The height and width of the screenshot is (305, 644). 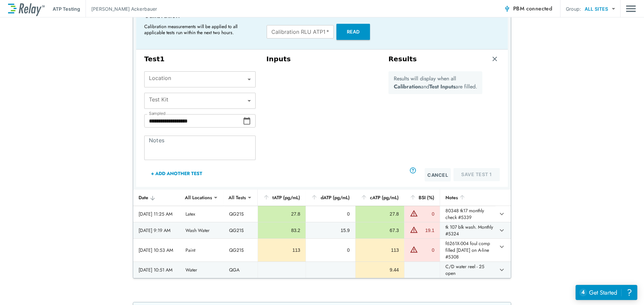 What do you see at coordinates (467, 197) in the screenshot?
I see `div: Notes` at bounding box center [467, 197].